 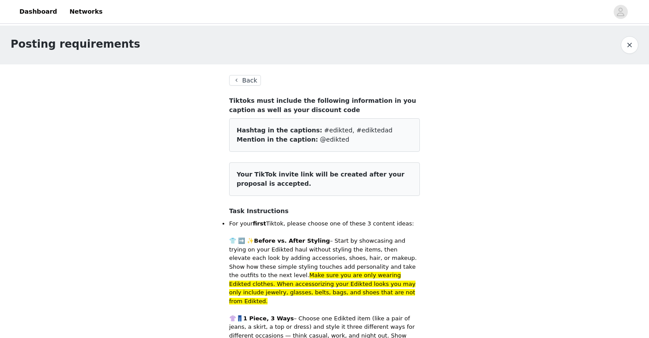 I want to click on span: Hashtag in the captions:, so click(x=280, y=130).